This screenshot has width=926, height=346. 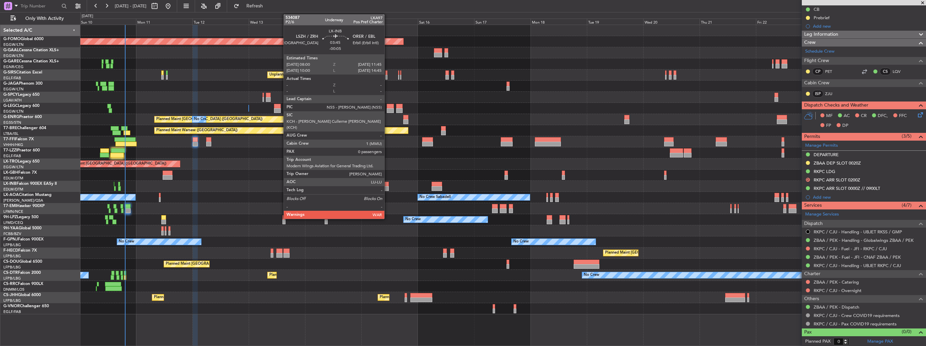 I want to click on span: Permits, so click(x=812, y=137).